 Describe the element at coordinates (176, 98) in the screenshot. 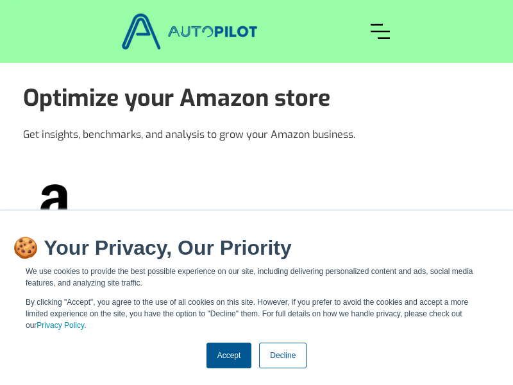

I see `strong: Optimize your Amazon store` at that location.